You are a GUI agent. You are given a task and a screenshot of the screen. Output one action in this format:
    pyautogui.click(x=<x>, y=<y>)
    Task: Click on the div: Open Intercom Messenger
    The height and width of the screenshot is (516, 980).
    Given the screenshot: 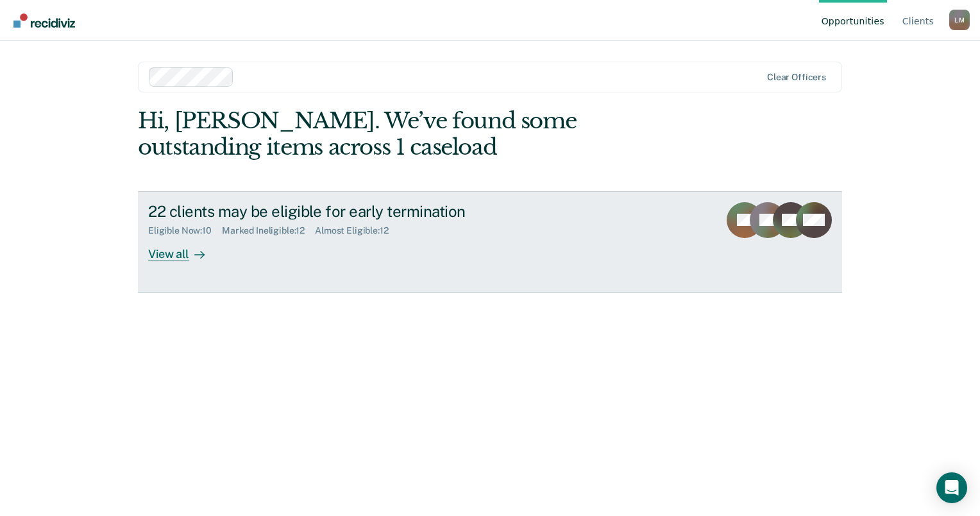 What is the action you would take?
    pyautogui.click(x=952, y=488)
    